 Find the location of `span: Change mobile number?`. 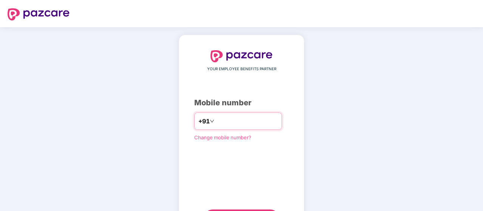

span: Change mobile number? is located at coordinates (222, 137).